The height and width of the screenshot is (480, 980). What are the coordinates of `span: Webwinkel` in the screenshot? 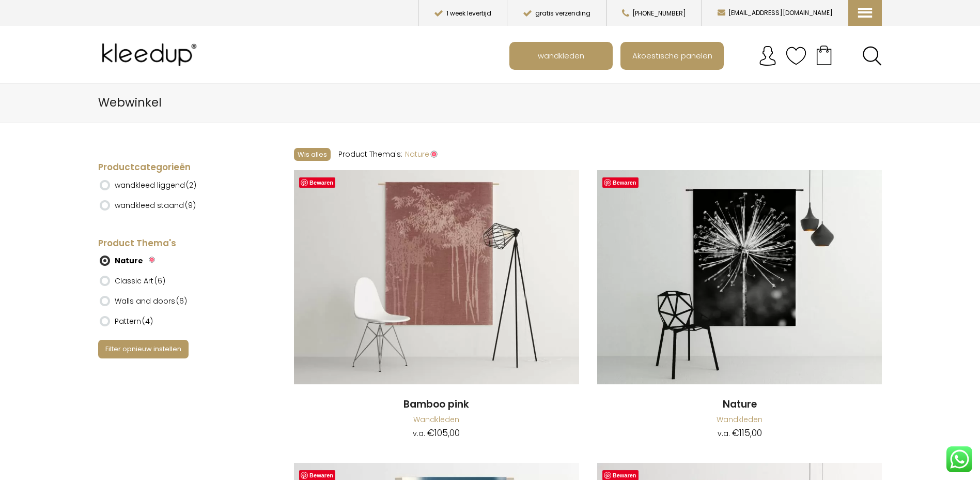 It's located at (129, 102).